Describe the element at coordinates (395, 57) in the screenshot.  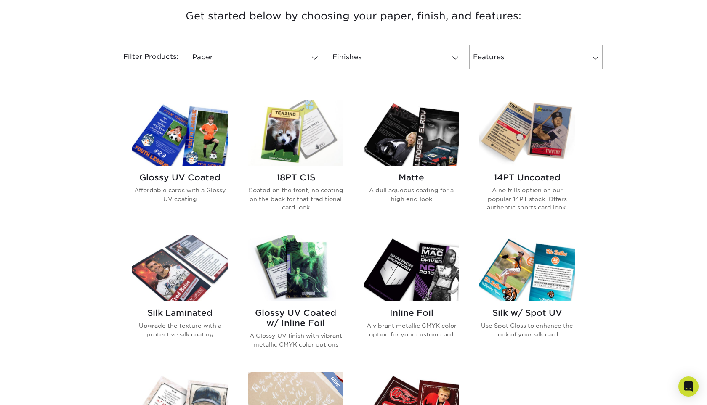
I see `a: Finishes` at that location.